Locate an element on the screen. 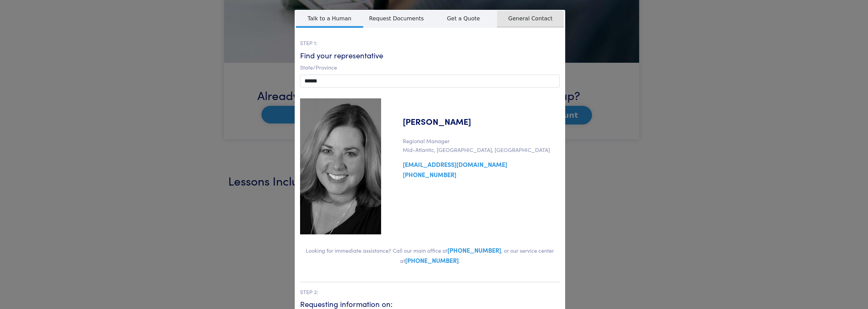 This screenshot has width=868, height=309. span: General Contact is located at coordinates (531, 19).